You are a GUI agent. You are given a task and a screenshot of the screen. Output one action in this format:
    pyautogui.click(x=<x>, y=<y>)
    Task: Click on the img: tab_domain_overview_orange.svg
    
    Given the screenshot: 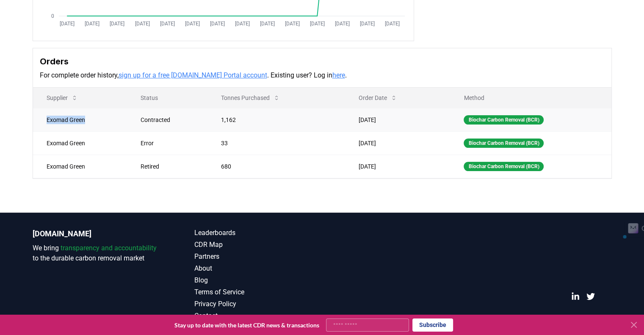 What is the action you would take?
    pyautogui.click(x=26, y=52)
    